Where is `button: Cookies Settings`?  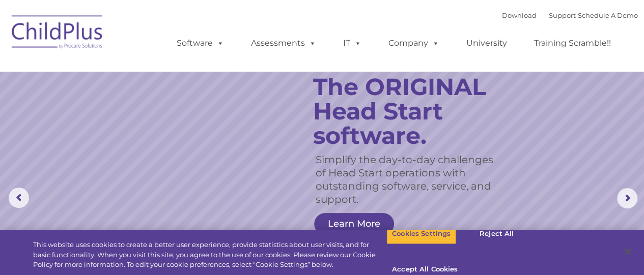
button: Cookies Settings is located at coordinates (421, 234).